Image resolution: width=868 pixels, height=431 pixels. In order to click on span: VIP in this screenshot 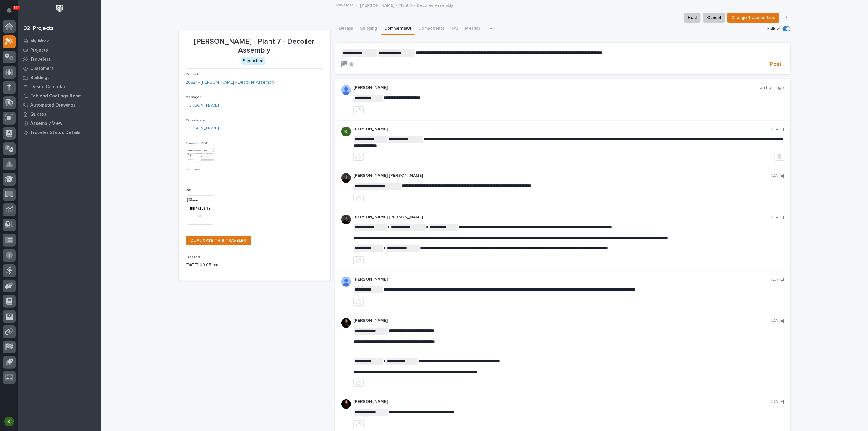, I will do `click(189, 191)`.